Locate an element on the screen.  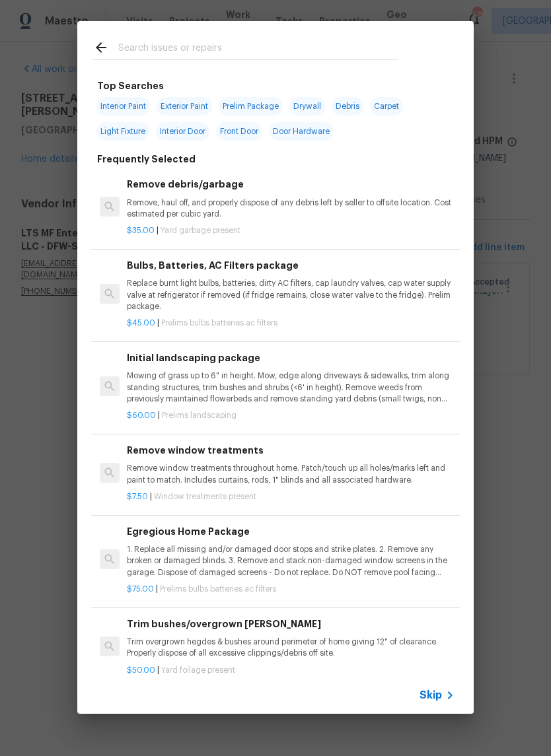
span: Carpet is located at coordinates (387, 106).